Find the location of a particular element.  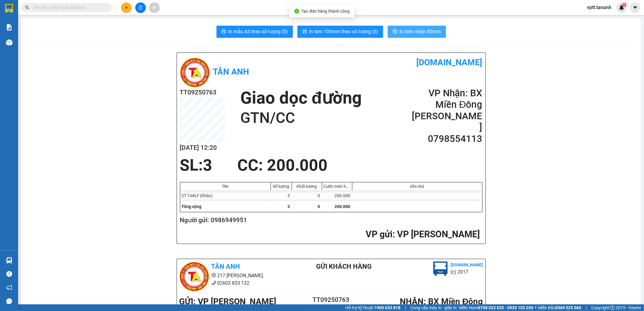

span: notification is located at coordinates (9, 287).